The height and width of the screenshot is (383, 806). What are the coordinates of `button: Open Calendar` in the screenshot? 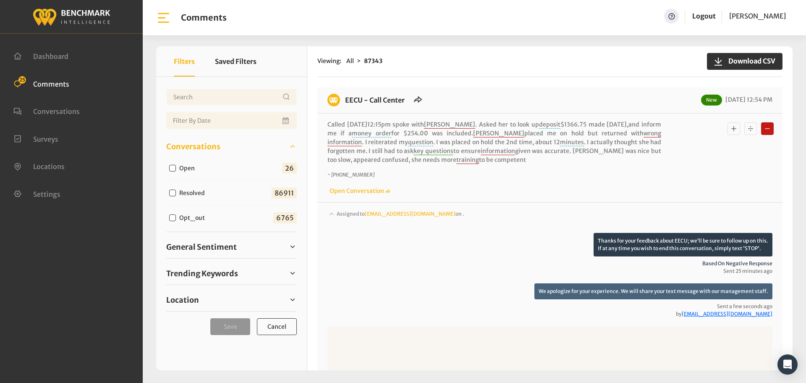 It's located at (286, 121).